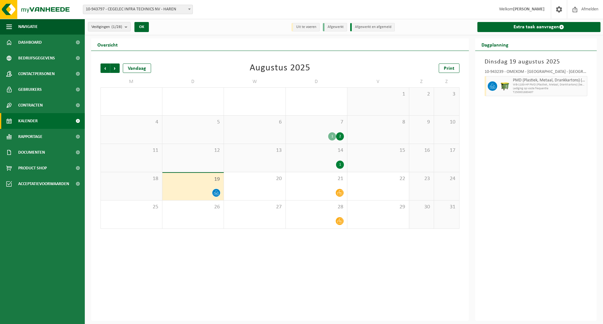 The height and width of the screenshot is (324, 603). I want to click on span: WB-1100-HP PMD (Plastiek, Metaal, Drankkartons) (bedrijven), so click(549, 85).